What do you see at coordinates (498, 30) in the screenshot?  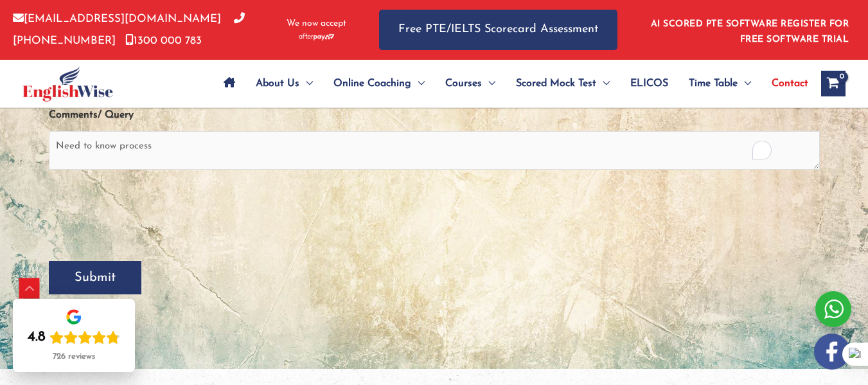 I see `a: Free PTE/IELTS Scorecard Assessment` at bounding box center [498, 30].